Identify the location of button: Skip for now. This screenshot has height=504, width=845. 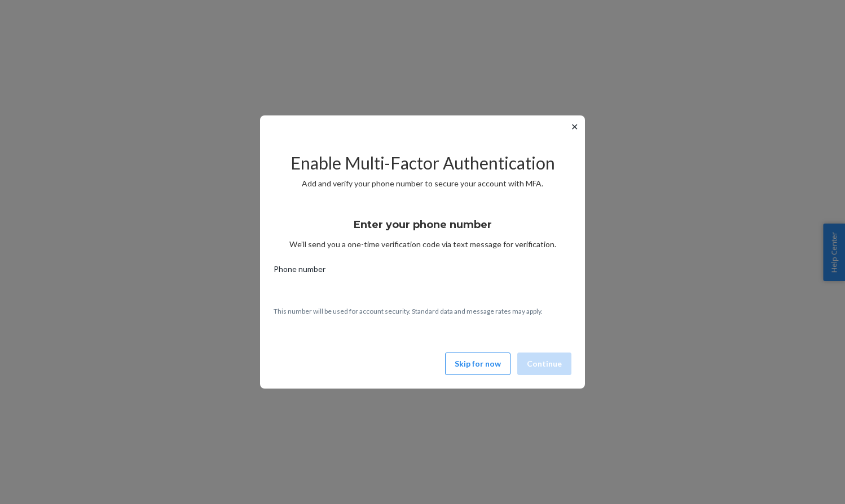
(477, 364).